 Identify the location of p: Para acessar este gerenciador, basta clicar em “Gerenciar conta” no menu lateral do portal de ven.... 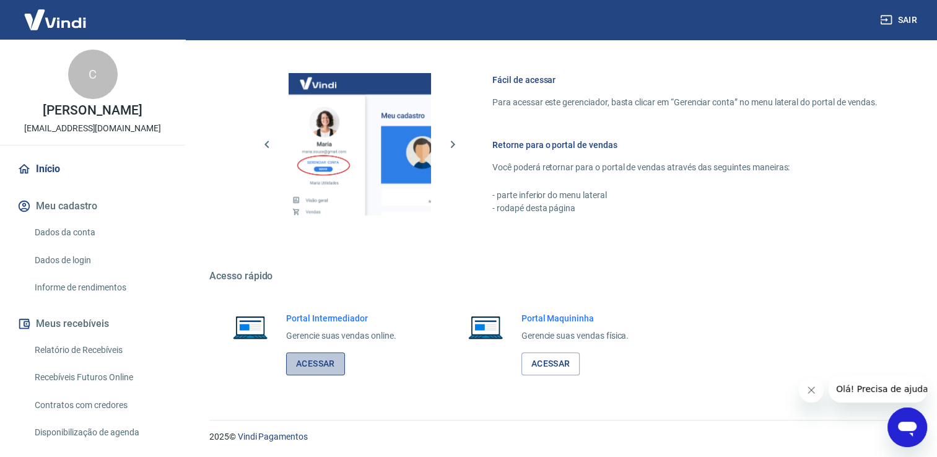
(685, 102).